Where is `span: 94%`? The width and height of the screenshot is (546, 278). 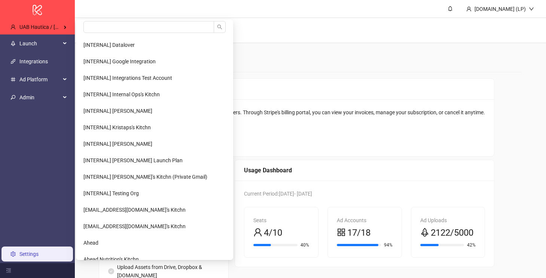
span: 94% is located at coordinates (388, 245).